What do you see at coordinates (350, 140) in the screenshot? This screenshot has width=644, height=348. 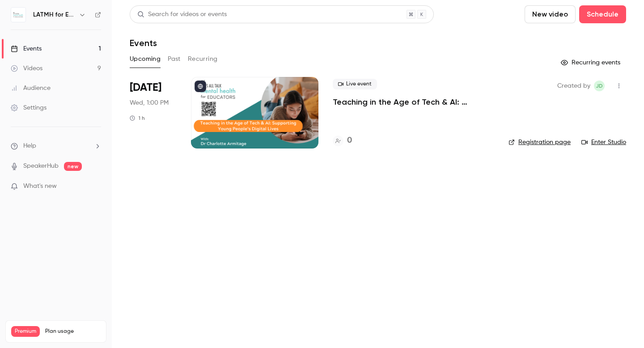 I see `h4: 0` at bounding box center [350, 140].